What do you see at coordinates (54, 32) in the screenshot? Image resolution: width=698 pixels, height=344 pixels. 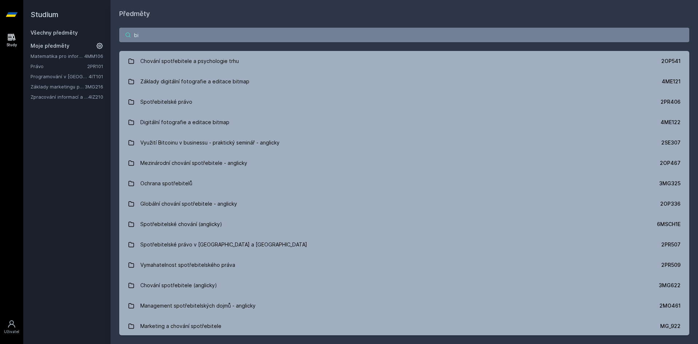 I see `a: Všechny předměty` at bounding box center [54, 32].